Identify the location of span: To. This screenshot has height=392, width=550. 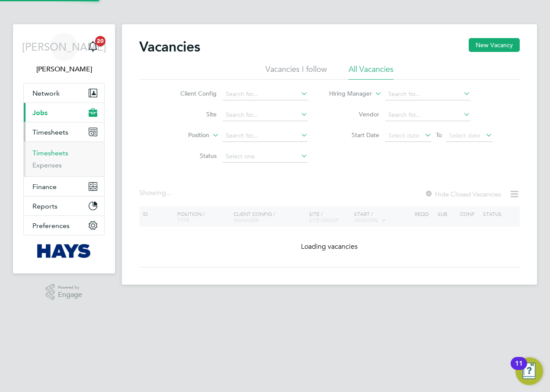
(439, 135).